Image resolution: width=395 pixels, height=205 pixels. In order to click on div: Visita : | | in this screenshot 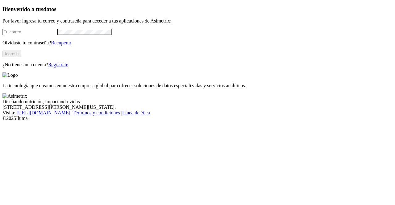, I will do `click(198, 113)`.